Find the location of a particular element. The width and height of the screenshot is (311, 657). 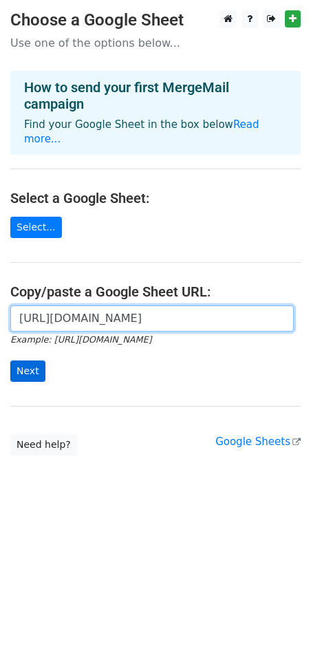

input: Next is located at coordinates (28, 371).